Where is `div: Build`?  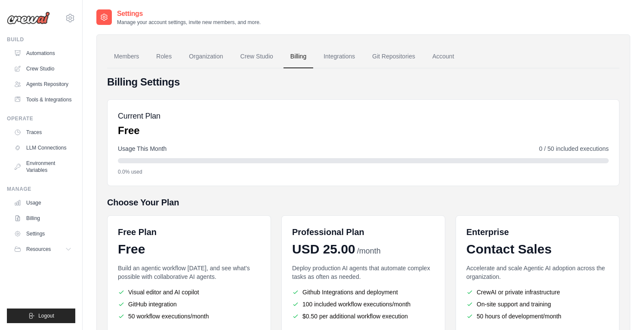
div: Build is located at coordinates (41, 39).